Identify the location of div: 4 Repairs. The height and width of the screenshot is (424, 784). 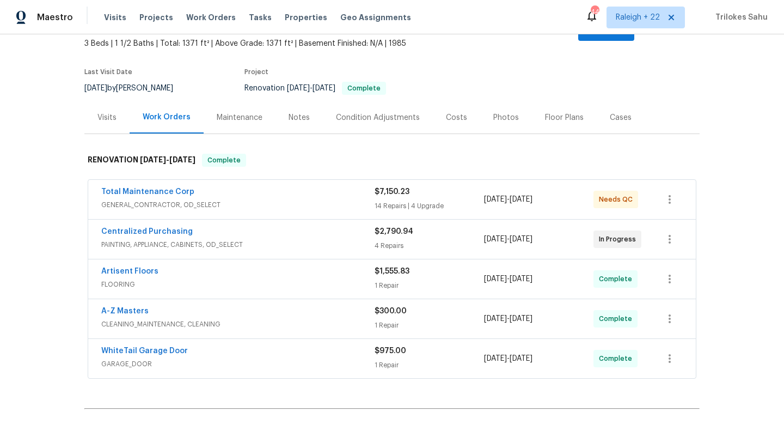
(429, 246).